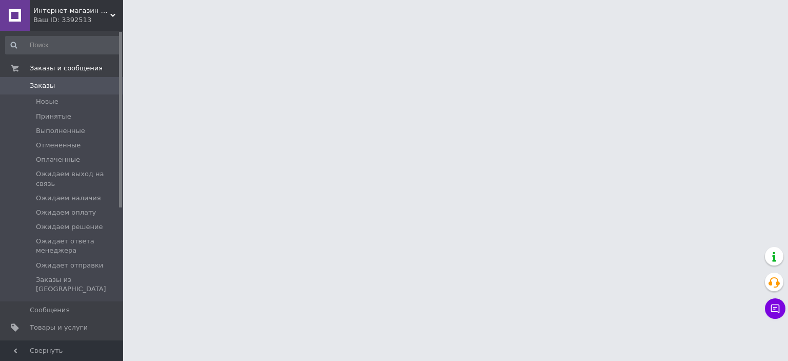 This screenshot has height=361, width=788. I want to click on span: Заказы и сообщения, so click(66, 68).